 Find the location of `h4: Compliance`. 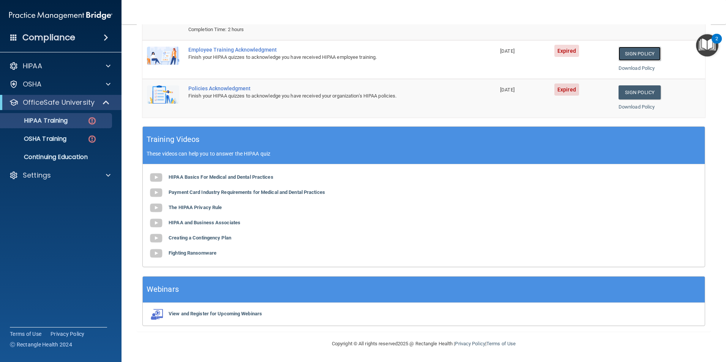

h4: Compliance is located at coordinates (49, 38).